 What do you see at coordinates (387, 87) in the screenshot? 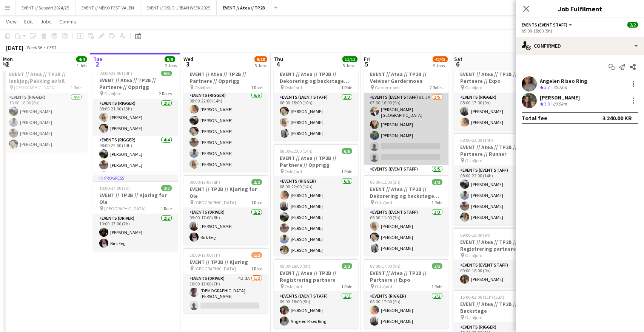
I see `span: Gardermoen` at bounding box center [387, 87].